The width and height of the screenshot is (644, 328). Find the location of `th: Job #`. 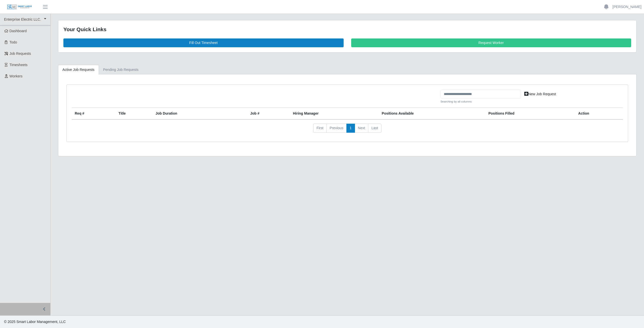

th: Job # is located at coordinates (269, 114).